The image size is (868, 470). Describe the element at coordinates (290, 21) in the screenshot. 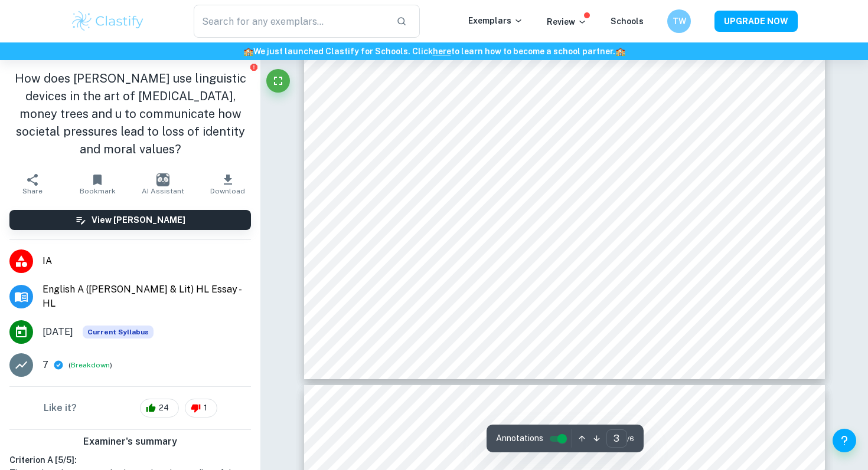

I see `input: Search for any exemplars...` at that location.